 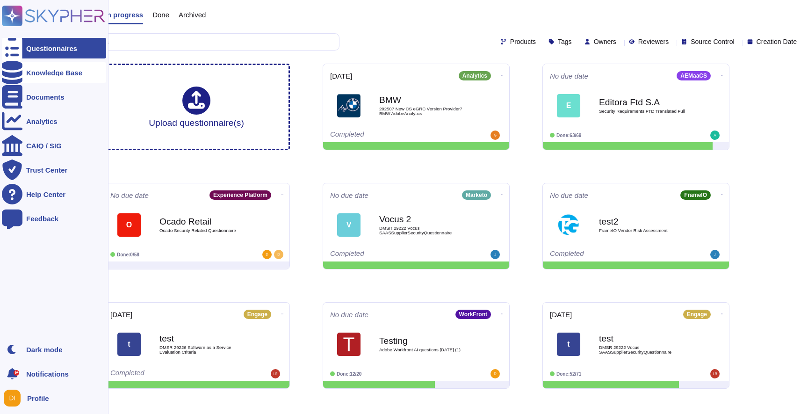 I want to click on div: Documents, so click(x=45, y=97).